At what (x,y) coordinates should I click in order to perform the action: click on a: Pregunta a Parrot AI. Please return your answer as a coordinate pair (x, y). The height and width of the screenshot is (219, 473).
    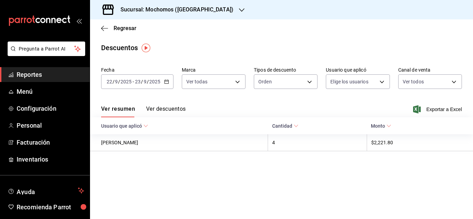
    Looking at the image, I should click on (45, 54).